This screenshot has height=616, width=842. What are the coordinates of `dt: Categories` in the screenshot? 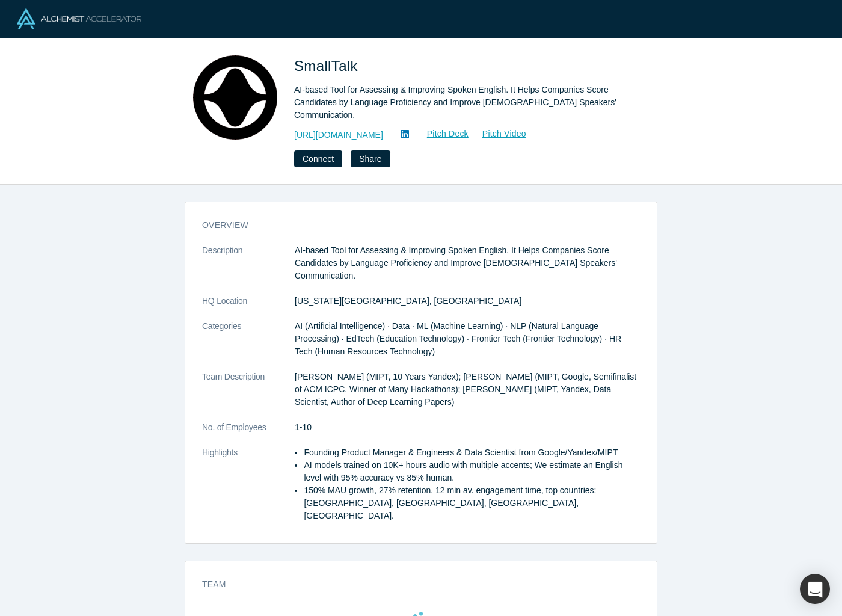 It's located at (248, 345).